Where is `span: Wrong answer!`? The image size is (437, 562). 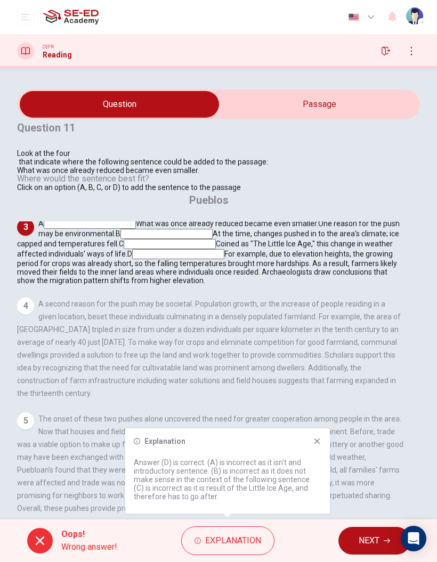 span: Wrong answer! is located at coordinates (89, 547).